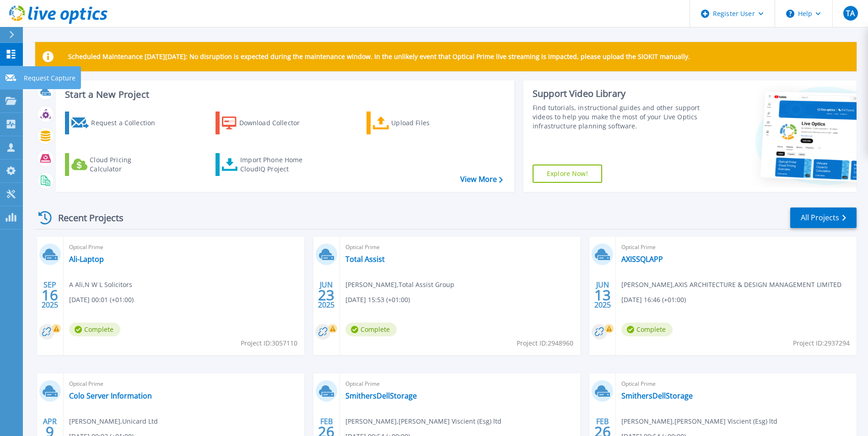 Image resolution: width=868 pixels, height=436 pixels. I want to click on span: A Ali , N W L Solicitors, so click(100, 285).